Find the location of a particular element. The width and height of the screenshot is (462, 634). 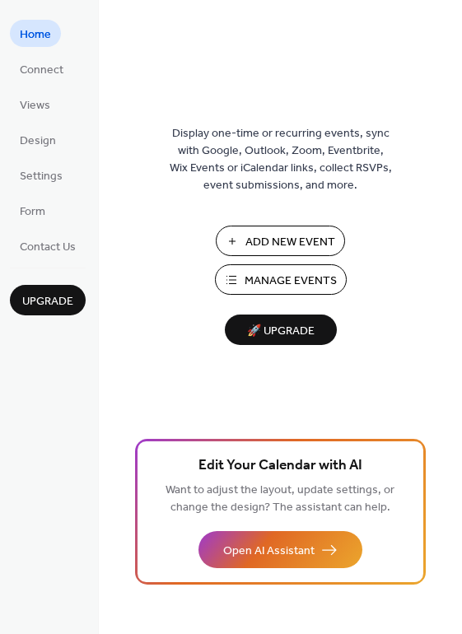

button: Open AI Assistant is located at coordinates (280, 549).